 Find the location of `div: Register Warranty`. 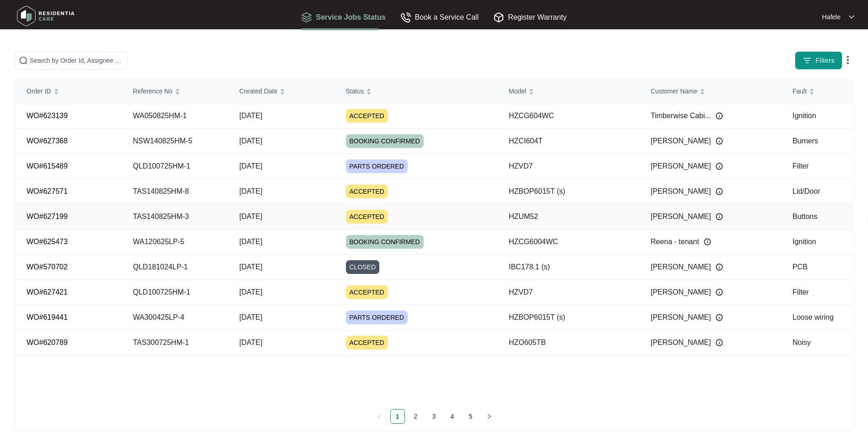

div: Register Warranty is located at coordinates (530, 17).